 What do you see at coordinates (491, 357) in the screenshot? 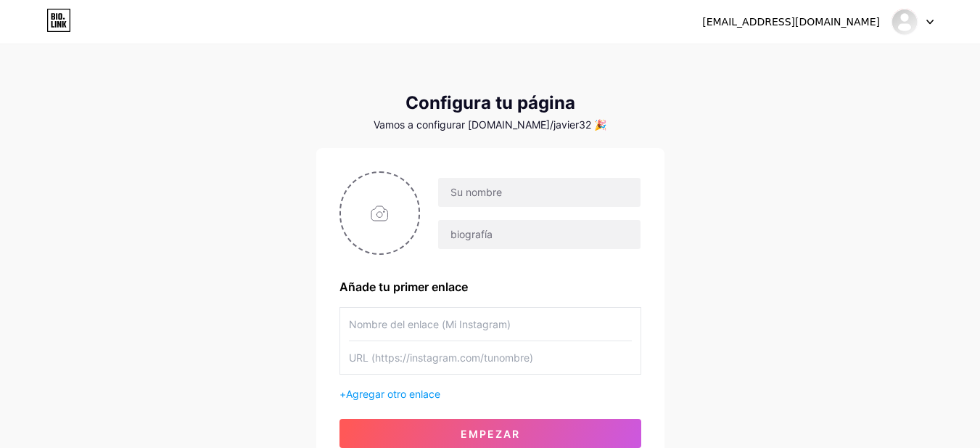
I see `input: URL (https://instagram.com/tunombre)` at bounding box center [491, 357].